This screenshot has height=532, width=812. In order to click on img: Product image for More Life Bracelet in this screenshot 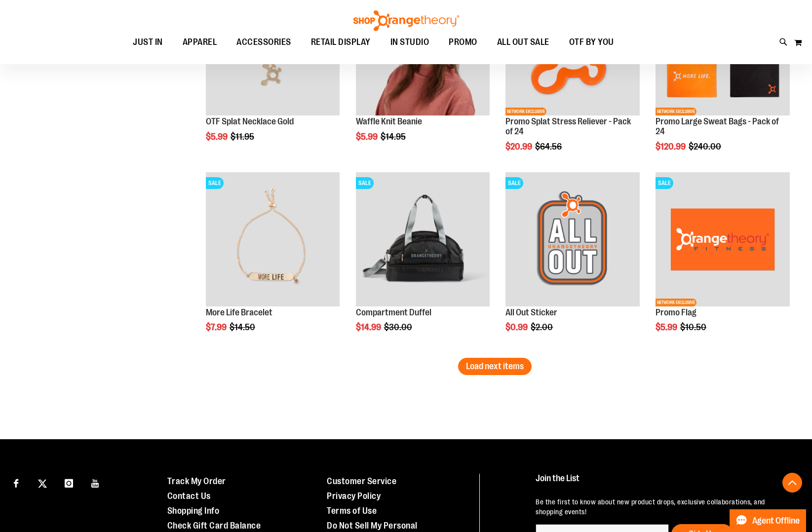, I will do `click(273, 240)`.